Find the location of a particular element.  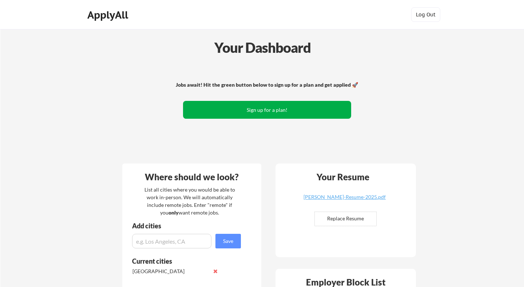

div: Add cities is located at coordinates (187, 226).